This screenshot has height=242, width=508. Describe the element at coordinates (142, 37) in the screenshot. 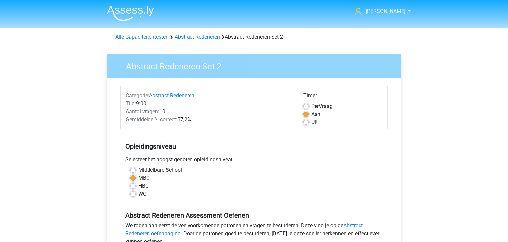

I see `a: Alle Capaciteitentesten` at that location.